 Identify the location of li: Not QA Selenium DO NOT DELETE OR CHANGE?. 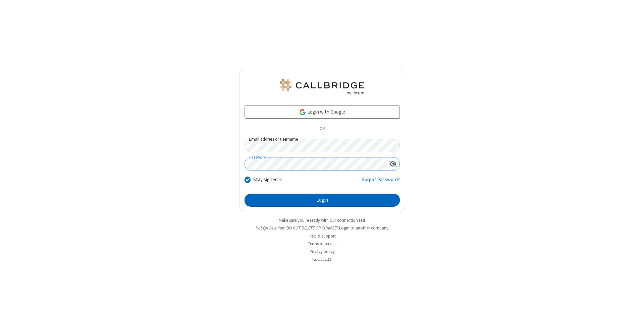
(322, 228).